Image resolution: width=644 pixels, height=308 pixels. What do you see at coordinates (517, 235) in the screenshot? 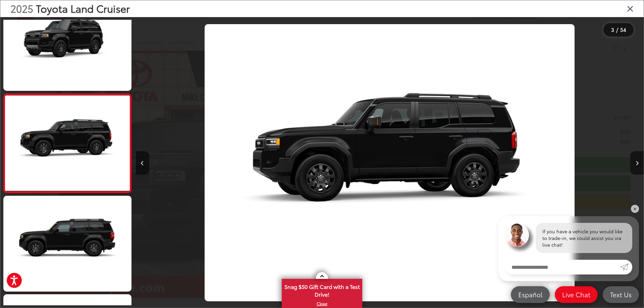
I see `img: Agent profile photo` at bounding box center [517, 235].